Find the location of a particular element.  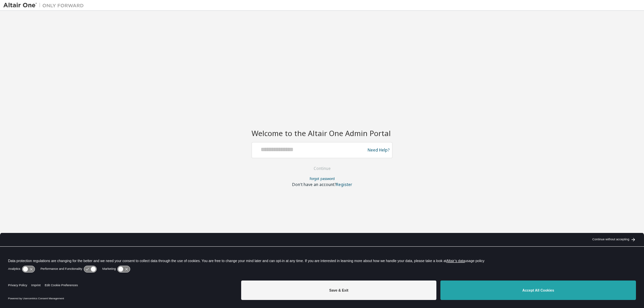

h2: Welcome to the Altair One Admin Portal is located at coordinates (322, 133).